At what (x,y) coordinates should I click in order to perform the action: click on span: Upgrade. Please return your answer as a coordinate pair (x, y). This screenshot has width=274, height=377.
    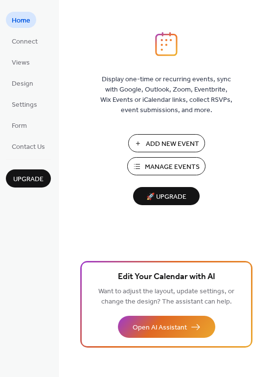
    Looking at the image, I should click on (28, 179).